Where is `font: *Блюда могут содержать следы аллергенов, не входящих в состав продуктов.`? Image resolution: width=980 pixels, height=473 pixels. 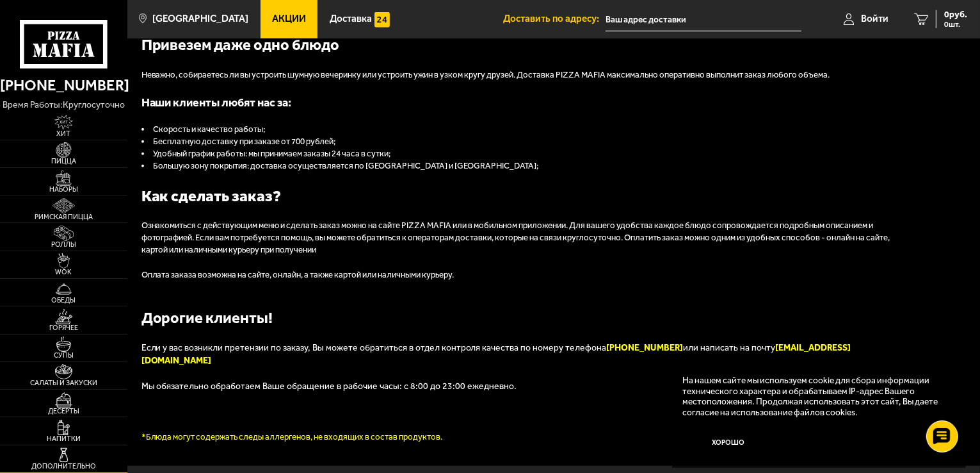 font: *Блюда могут содержать следы аллергенов, не входящих в состав продуктов. is located at coordinates (292, 436).